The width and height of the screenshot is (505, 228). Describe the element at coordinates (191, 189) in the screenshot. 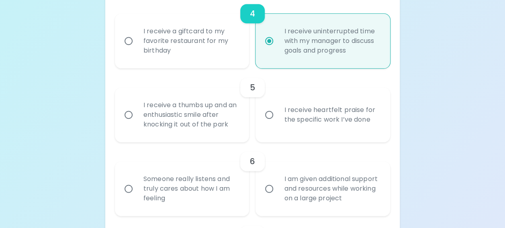

I see `div: Someone really listens and truly cares about how I am feeling` at that location.